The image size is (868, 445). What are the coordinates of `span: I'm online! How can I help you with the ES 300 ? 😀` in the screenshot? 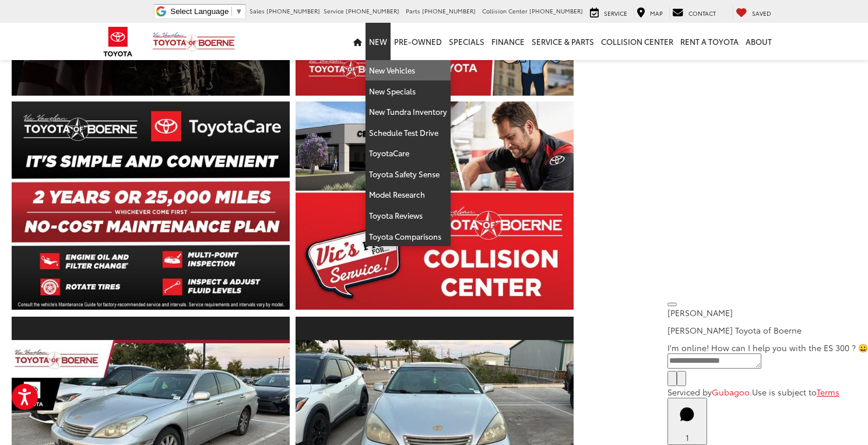 It's located at (768, 348).